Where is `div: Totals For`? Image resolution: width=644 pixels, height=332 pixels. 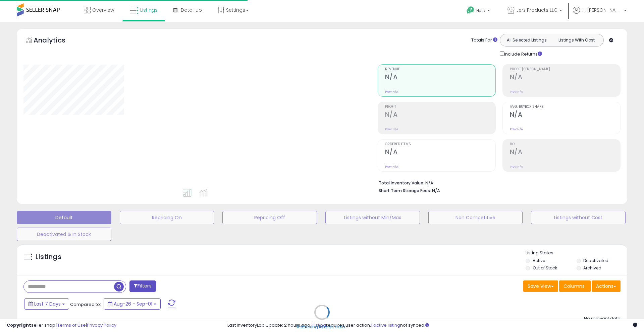
div: Totals For is located at coordinates (484, 40).